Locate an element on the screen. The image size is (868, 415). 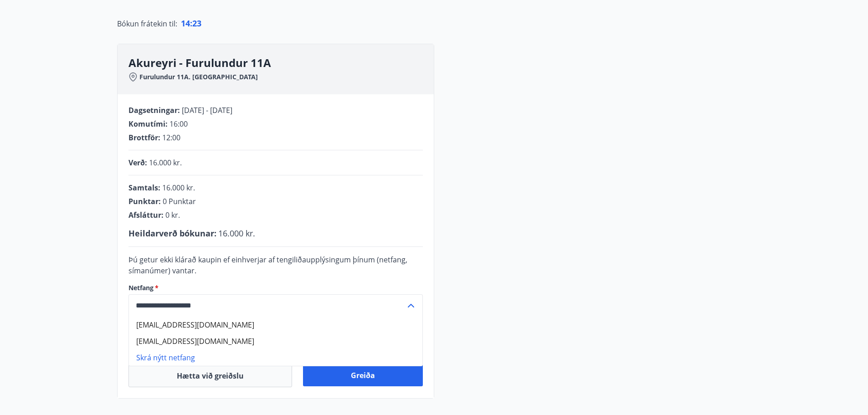
span: 0 kr. is located at coordinates (173, 215).